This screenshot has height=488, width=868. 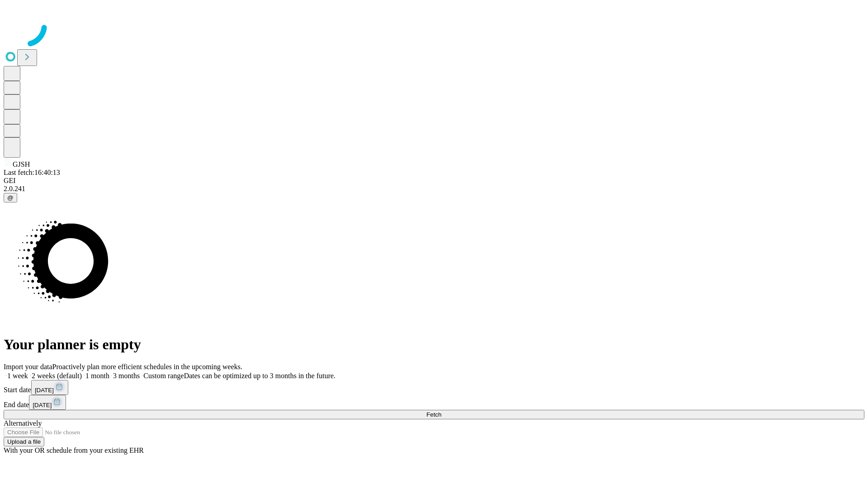 What do you see at coordinates (163, 375) in the screenshot?
I see `span: Custom range` at bounding box center [163, 375].